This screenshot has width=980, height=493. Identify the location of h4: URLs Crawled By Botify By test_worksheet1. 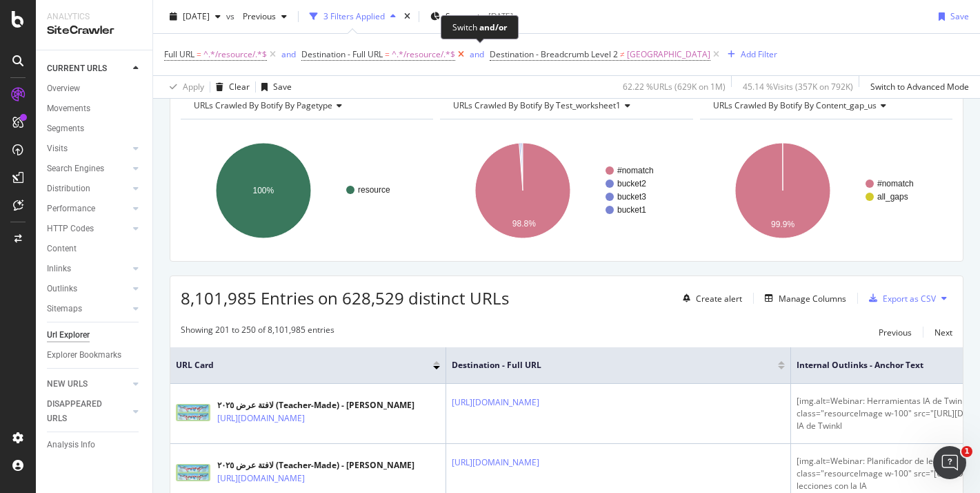
(565, 106).